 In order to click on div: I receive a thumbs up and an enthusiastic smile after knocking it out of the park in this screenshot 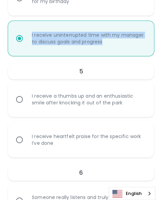, I will do `click(88, 99)`.